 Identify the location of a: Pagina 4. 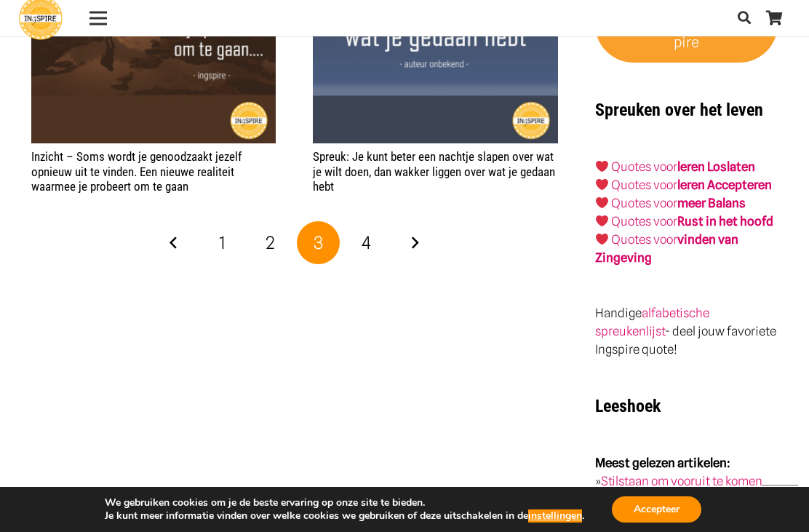
(366, 243).